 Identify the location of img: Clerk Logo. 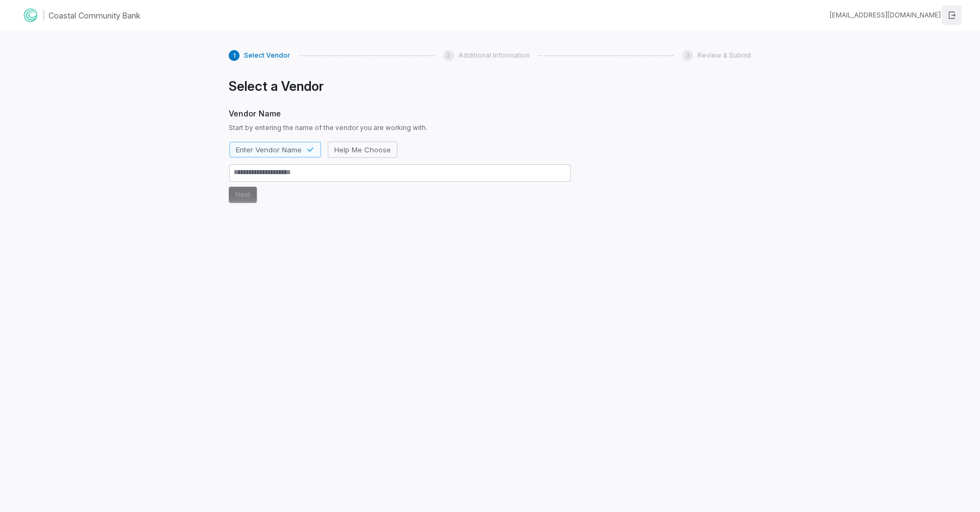
(30, 15).